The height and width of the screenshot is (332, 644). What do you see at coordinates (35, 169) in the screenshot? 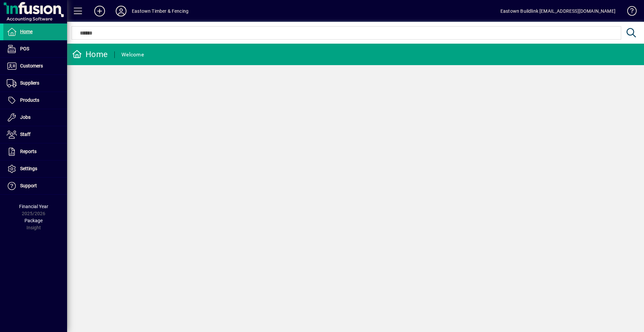
I see `a: Settings` at bounding box center [35, 169].